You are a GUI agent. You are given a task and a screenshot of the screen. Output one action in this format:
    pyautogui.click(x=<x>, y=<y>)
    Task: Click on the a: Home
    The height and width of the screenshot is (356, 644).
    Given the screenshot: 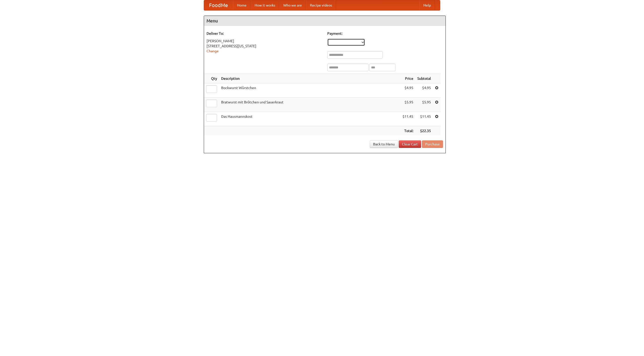 What is the action you would take?
    pyautogui.click(x=242, y=5)
    